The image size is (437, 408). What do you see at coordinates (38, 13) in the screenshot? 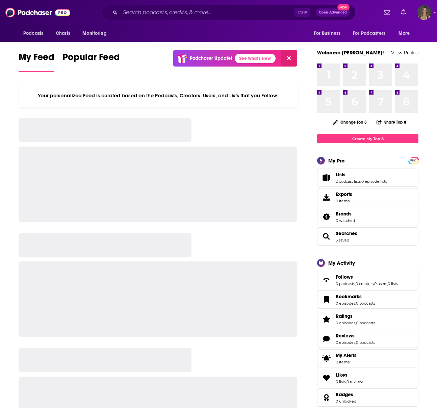
I see `a: Podchaser - Follow, Share and Rate Podcasts` at bounding box center [38, 13].